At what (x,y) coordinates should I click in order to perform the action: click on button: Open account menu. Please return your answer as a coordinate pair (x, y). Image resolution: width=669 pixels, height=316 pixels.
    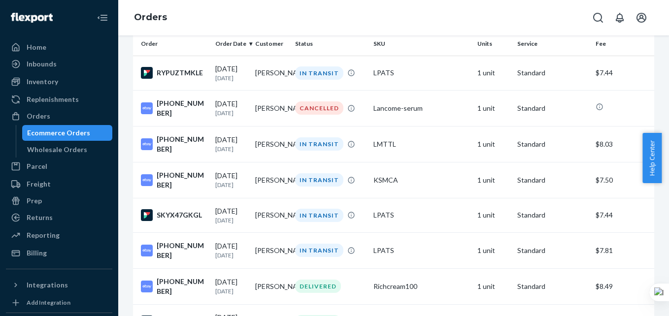
    Looking at the image, I should click on (641, 18).